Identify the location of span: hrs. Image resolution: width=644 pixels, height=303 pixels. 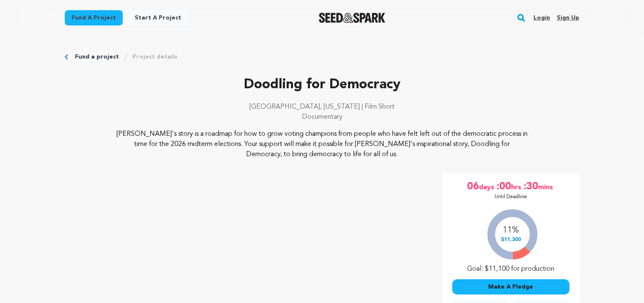
(517, 187).